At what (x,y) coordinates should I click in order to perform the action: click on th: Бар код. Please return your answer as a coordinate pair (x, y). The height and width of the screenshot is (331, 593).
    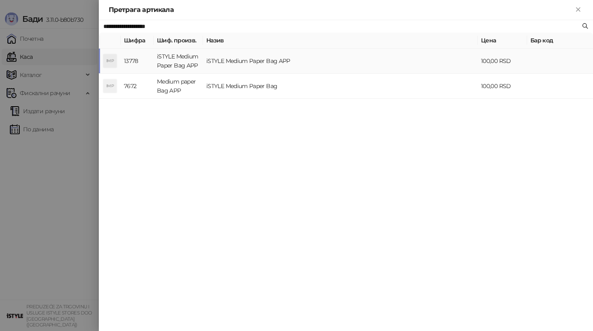
    Looking at the image, I should click on (560, 40).